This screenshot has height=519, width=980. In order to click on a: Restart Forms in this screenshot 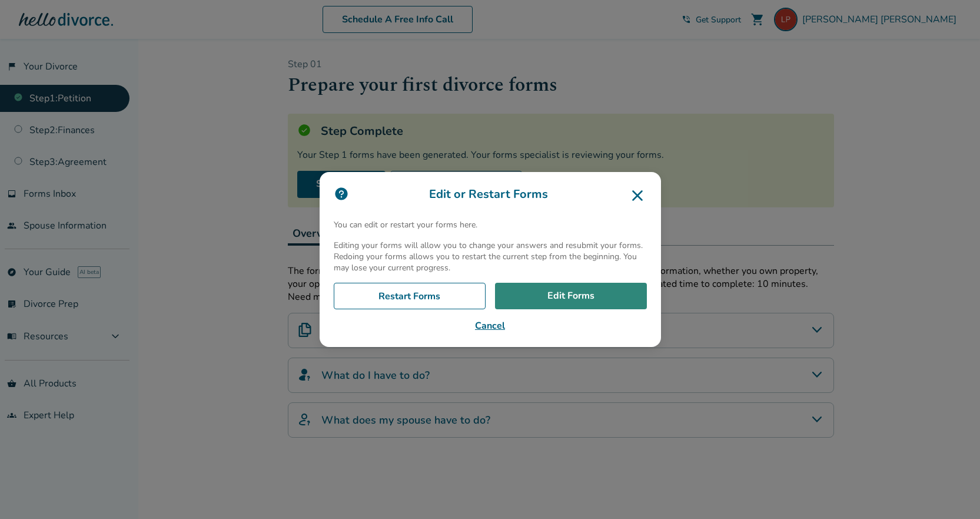, I will do `click(409, 296)`.